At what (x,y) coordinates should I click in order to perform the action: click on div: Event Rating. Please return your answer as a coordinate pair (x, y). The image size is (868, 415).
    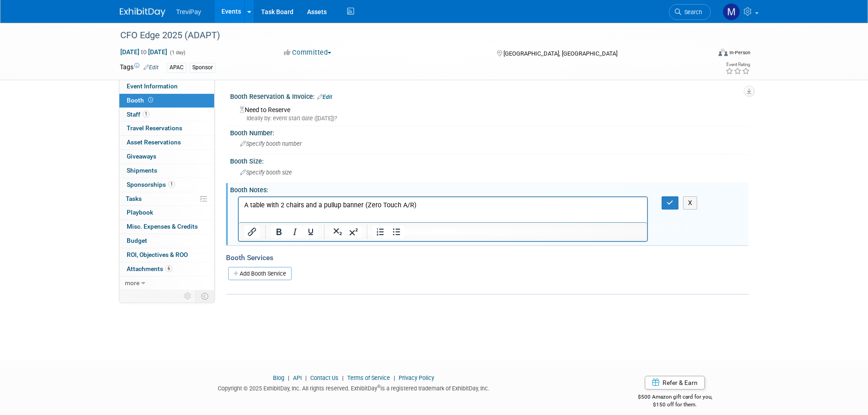
    Looking at the image, I should click on (738, 64).